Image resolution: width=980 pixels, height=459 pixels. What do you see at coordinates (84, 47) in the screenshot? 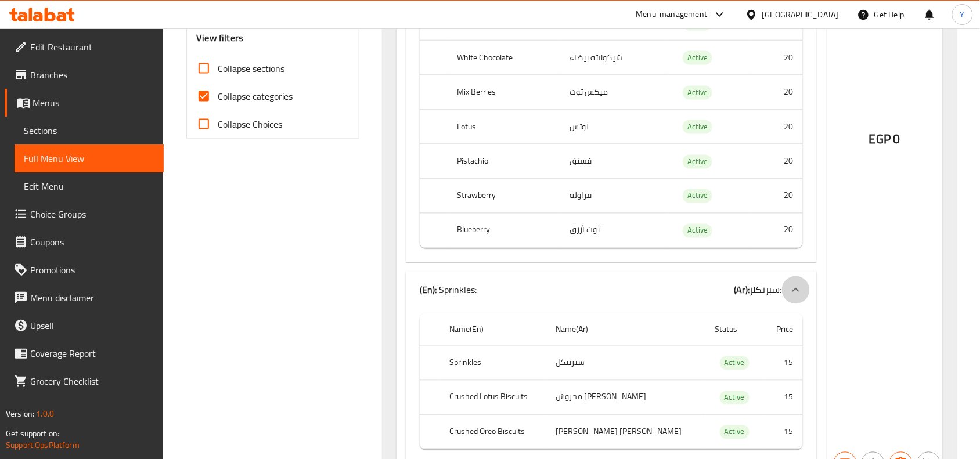
I see `a: Edit Restaurant` at bounding box center [84, 47].